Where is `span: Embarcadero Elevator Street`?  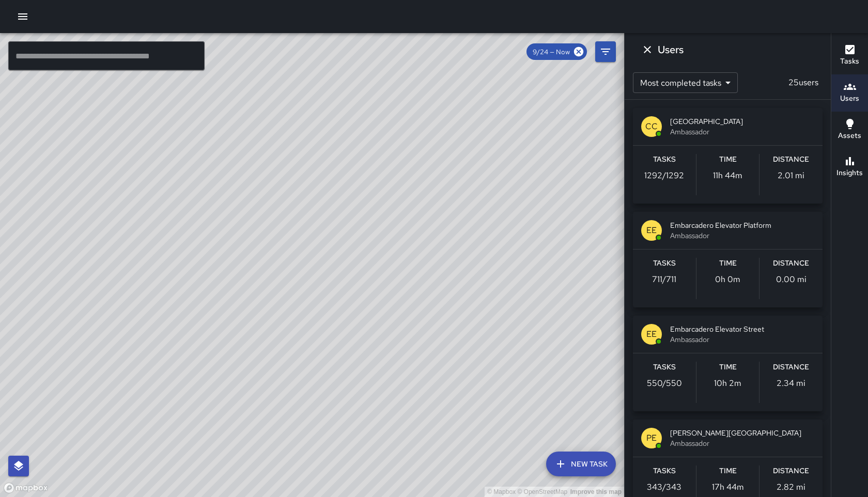
span: Embarcadero Elevator Street is located at coordinates (742, 329).